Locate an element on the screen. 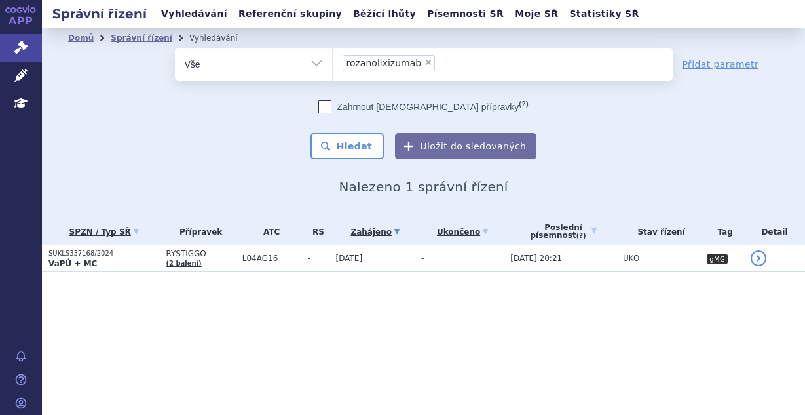  span: rozanolixizumab is located at coordinates (384, 63).